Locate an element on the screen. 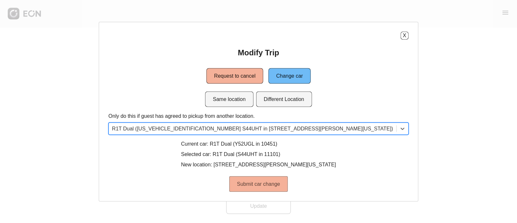  p: Only do this if guest has agreed to pickup from another location. is located at coordinates (258, 116).